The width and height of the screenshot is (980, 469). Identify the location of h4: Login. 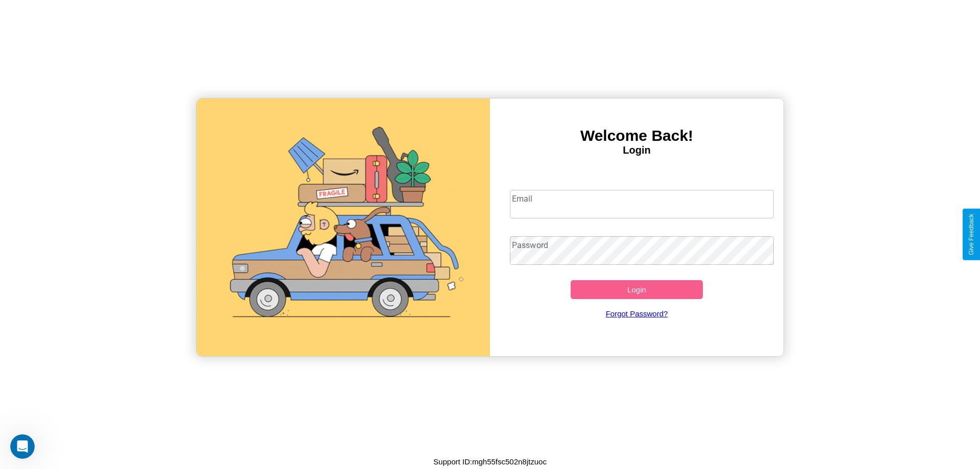
(637, 150).